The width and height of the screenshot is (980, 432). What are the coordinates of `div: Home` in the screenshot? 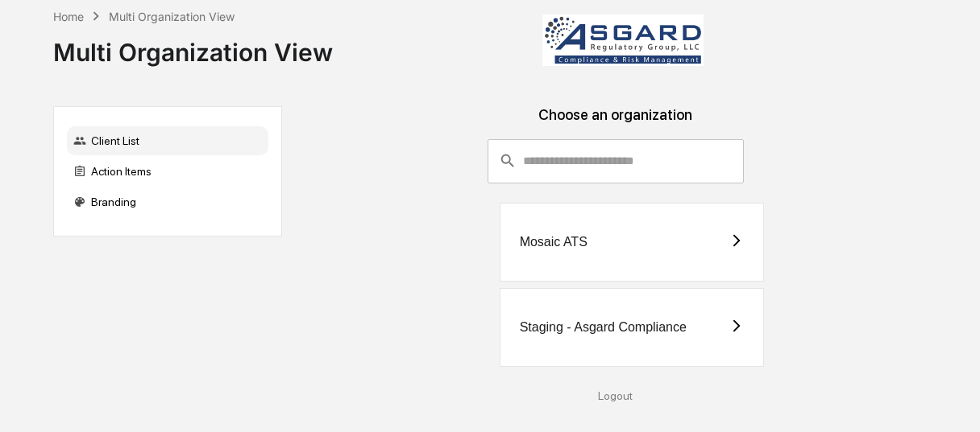 It's located at (69, 16).